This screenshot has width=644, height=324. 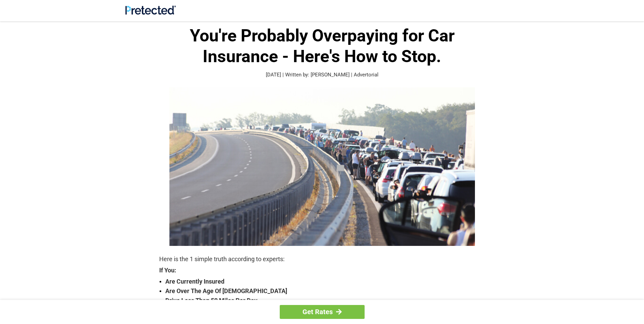 I want to click on p: Here is the 1 simple truth according to experts:, so click(x=322, y=259).